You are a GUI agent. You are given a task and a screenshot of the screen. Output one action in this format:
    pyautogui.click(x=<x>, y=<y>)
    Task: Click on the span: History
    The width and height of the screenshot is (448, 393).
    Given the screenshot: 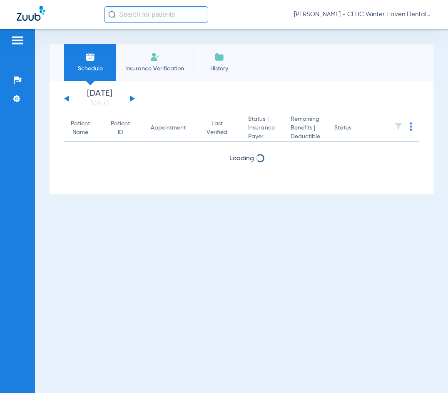 What is the action you would take?
    pyautogui.click(x=219, y=69)
    